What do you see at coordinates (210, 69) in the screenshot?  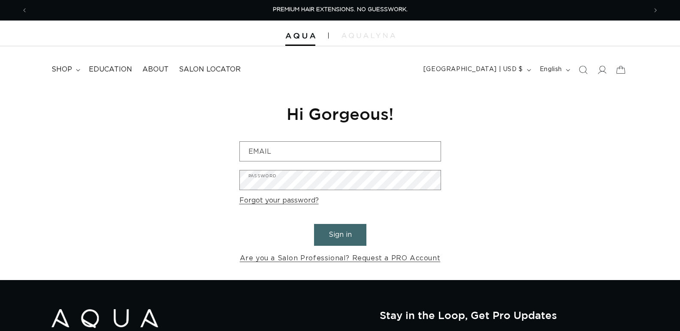 I see `a: Salon Locator` at bounding box center [210, 69].